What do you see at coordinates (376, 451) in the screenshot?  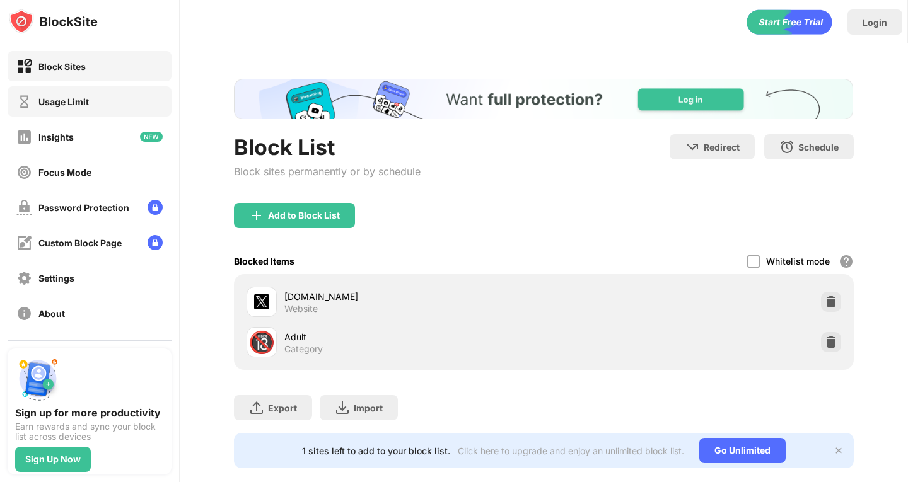 I see `div: 1 sites left to add to your block list.` at bounding box center [376, 451].